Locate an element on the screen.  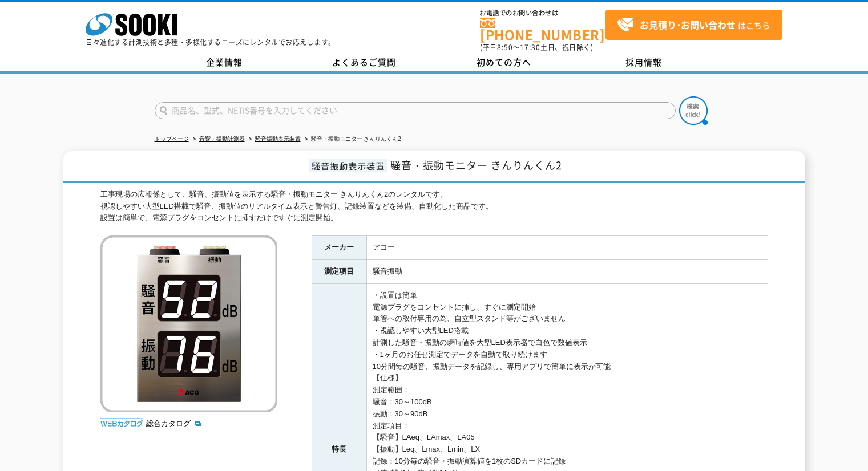
span: お電話でのお問い合わせは is located at coordinates (543, 13).